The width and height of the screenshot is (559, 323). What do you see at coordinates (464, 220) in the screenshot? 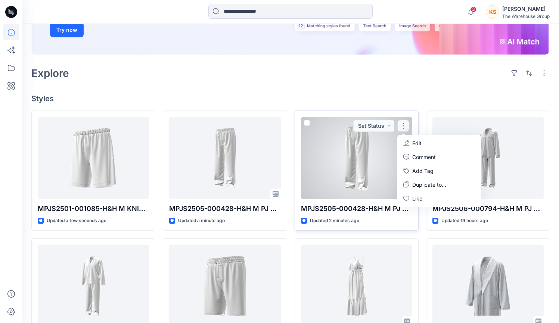
I see `p: Updated 19 hours ago` at bounding box center [464, 220].